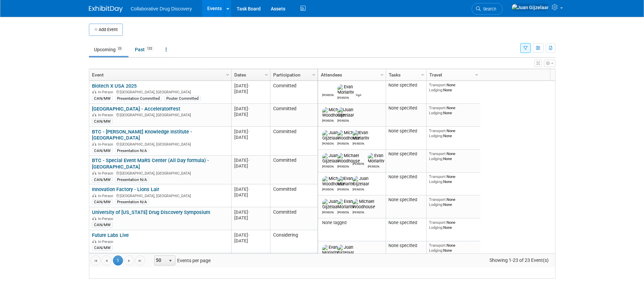 This screenshot has width=644, height=307. Describe the element at coordinates (129, 261) in the screenshot. I see `a: Go to the next page` at that location.